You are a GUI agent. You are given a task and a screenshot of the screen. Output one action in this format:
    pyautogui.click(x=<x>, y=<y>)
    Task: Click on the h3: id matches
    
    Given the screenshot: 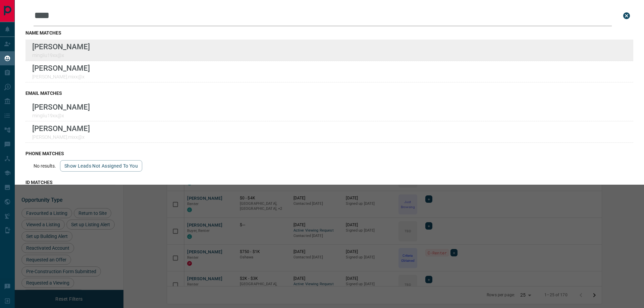 What is the action you would take?
    pyautogui.click(x=329, y=182)
    